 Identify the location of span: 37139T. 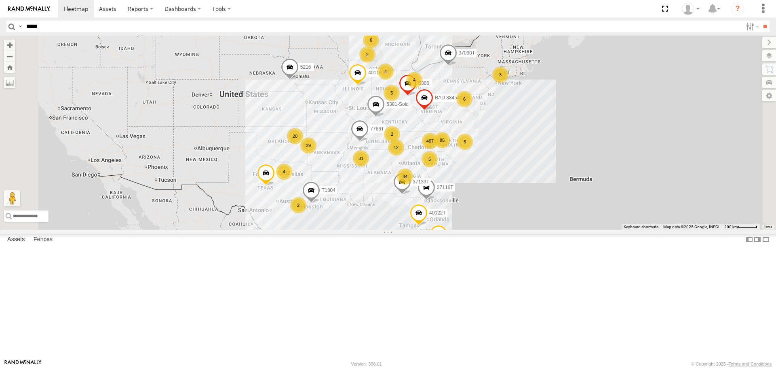
(421, 182).